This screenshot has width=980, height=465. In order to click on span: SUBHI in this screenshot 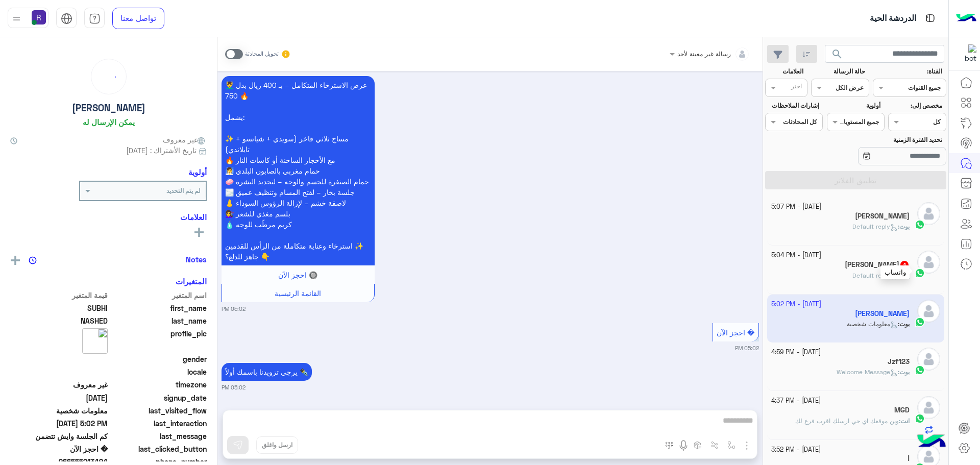, I will do `click(59, 307)`.